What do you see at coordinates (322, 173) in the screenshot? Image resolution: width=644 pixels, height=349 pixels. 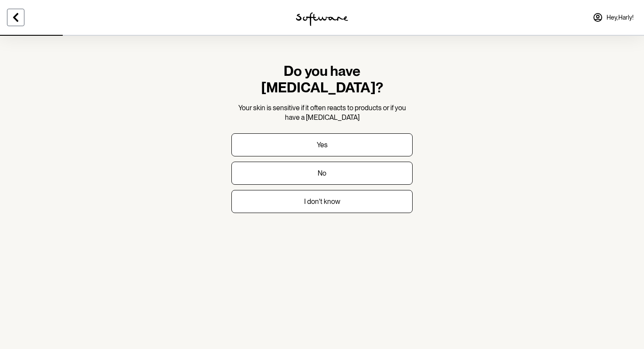 I see `button: No` at bounding box center [322, 173].